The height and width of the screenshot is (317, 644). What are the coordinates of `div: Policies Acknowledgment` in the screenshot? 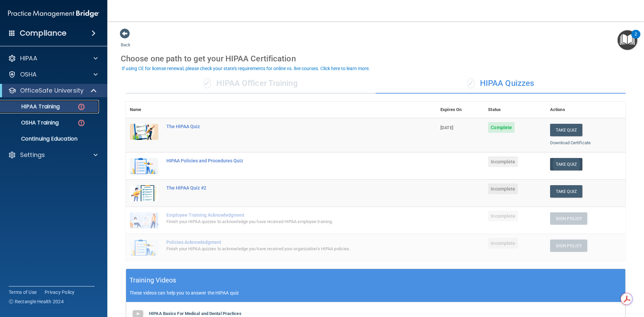 It's located at (284, 242).